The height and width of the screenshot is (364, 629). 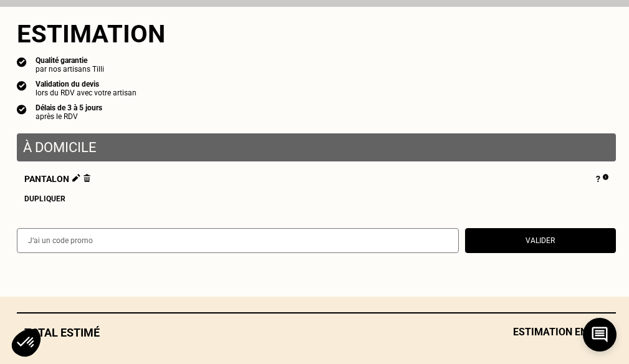 What do you see at coordinates (316, 332) in the screenshot?
I see `div: Total estimé` at bounding box center [316, 332].